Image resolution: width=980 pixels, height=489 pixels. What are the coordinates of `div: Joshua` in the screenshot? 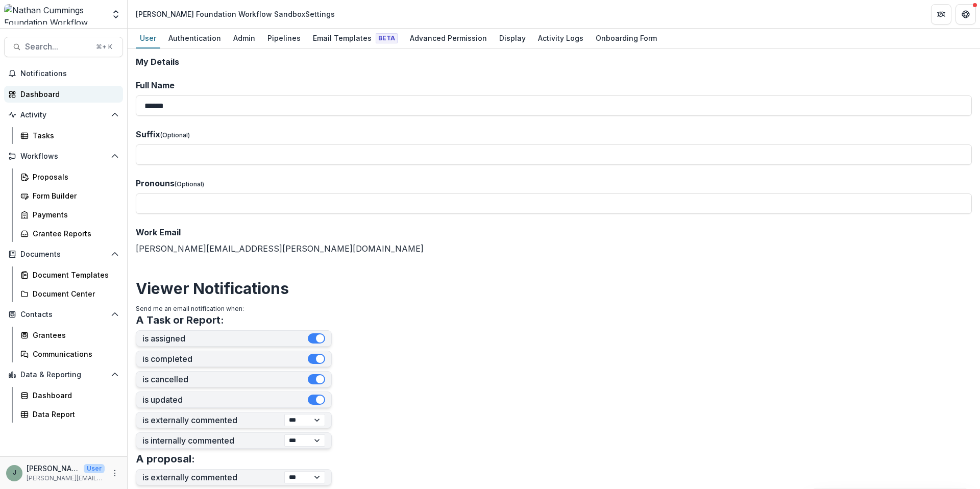 It's located at (14, 473).